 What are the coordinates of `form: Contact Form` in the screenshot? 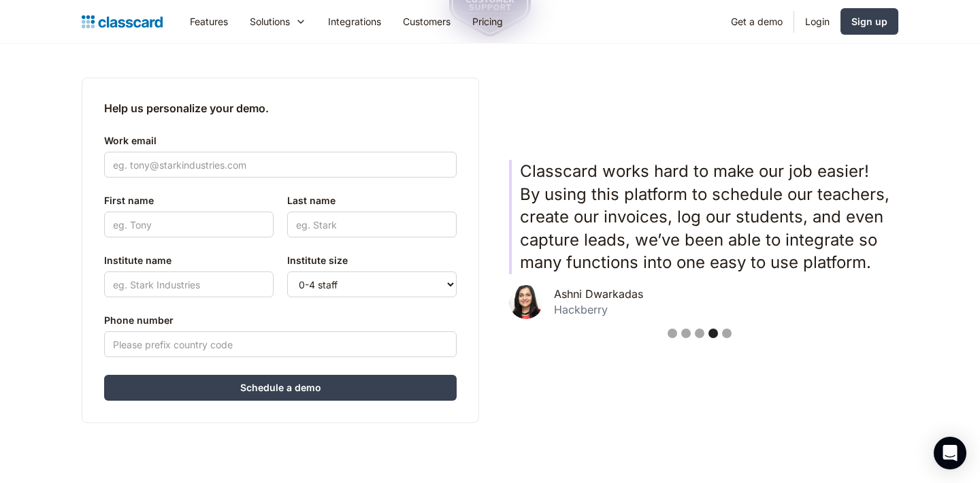 It's located at (280, 264).